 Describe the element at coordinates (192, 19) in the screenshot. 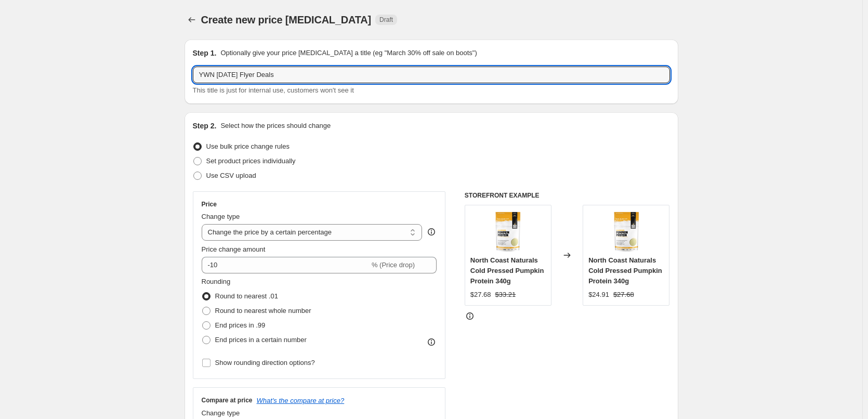

I see `button: Price change jobs` at that location.